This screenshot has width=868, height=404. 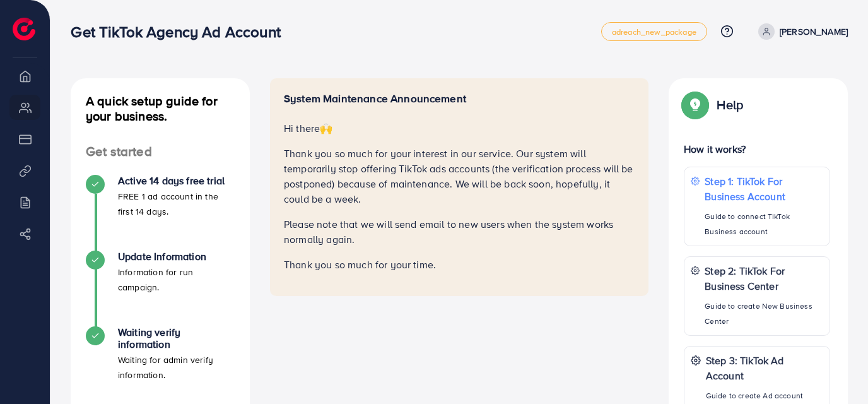 I want to click on li: Active 14 days free trial, so click(x=161, y=212).